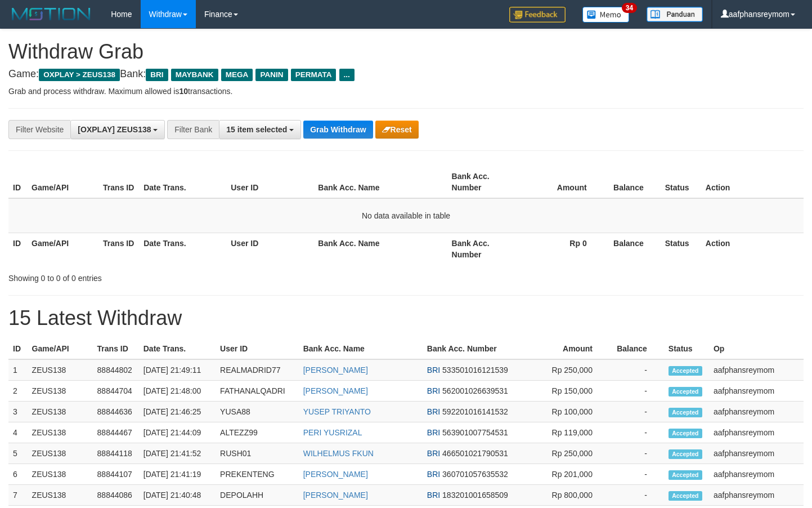 This screenshot has width=812, height=508. What do you see at coordinates (313, 75) in the screenshot?
I see `span: PERMATA` at bounding box center [313, 75].